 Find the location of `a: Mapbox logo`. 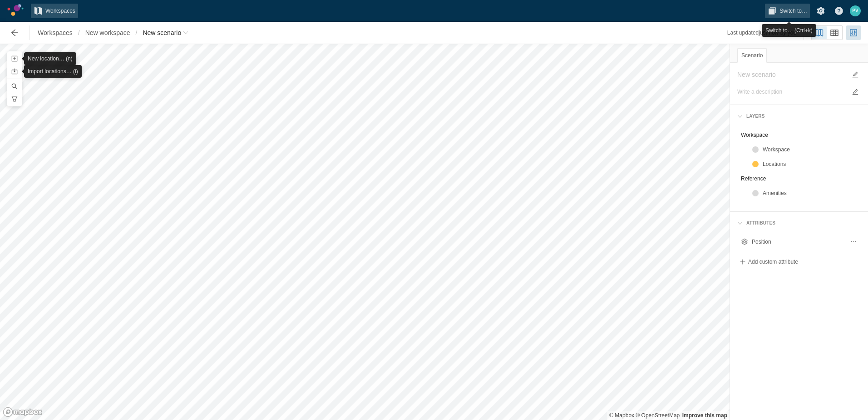

a: Mapbox logo is located at coordinates (22, 411).